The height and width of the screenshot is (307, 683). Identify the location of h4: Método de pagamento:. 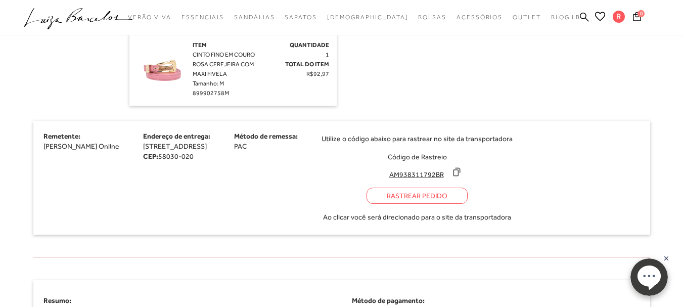
(496, 300).